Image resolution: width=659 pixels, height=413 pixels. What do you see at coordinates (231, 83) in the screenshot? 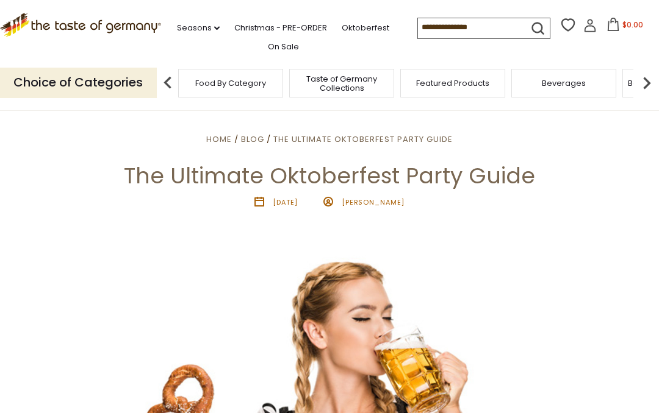
I see `span: Food By Category` at bounding box center [231, 83].